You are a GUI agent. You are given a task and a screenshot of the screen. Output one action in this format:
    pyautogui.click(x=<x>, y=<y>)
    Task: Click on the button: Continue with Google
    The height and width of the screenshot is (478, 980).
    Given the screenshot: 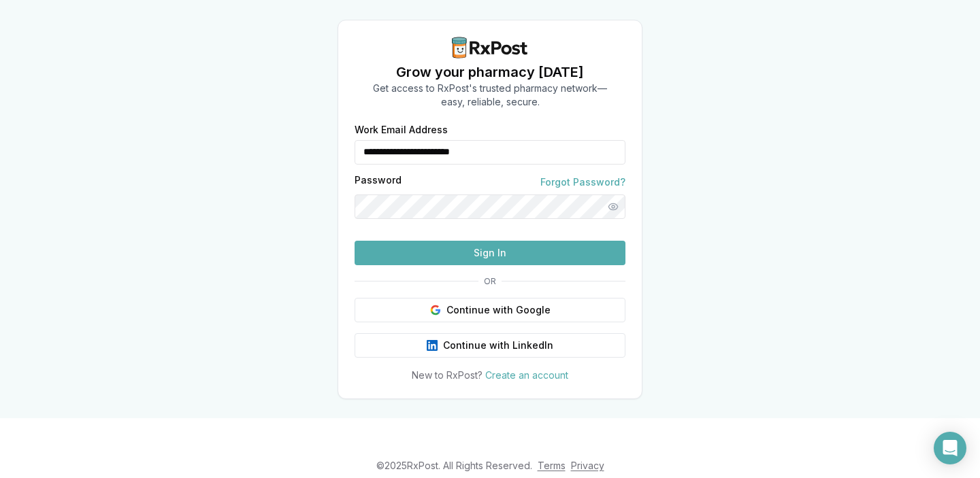 What is the action you would take?
    pyautogui.click(x=490, y=310)
    